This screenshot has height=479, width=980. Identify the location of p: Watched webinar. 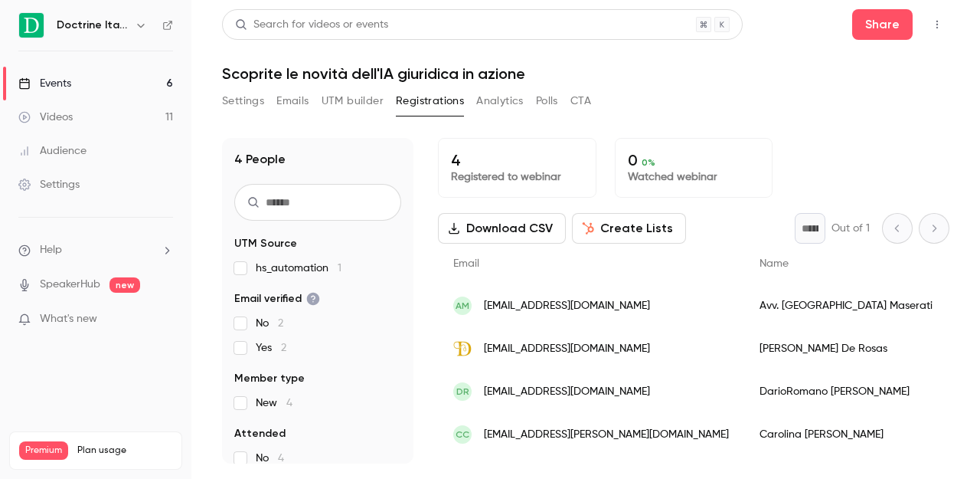
(694, 177).